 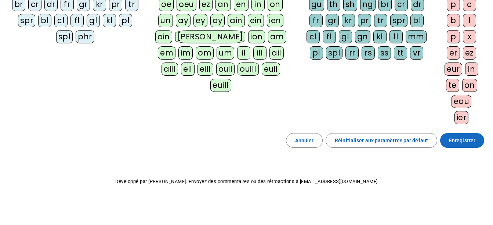 I want to click on span: Annuler, so click(x=304, y=140).